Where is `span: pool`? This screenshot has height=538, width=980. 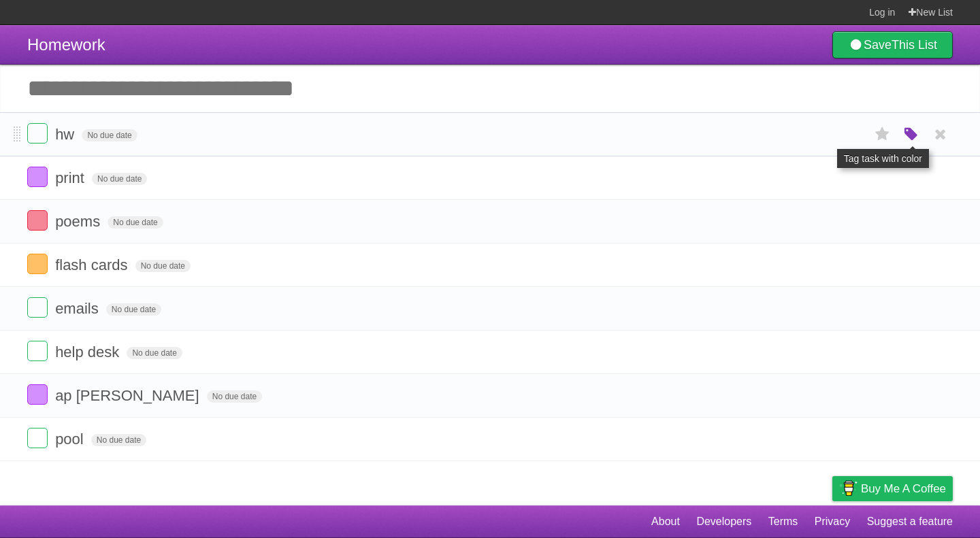
span: pool is located at coordinates (71, 439).